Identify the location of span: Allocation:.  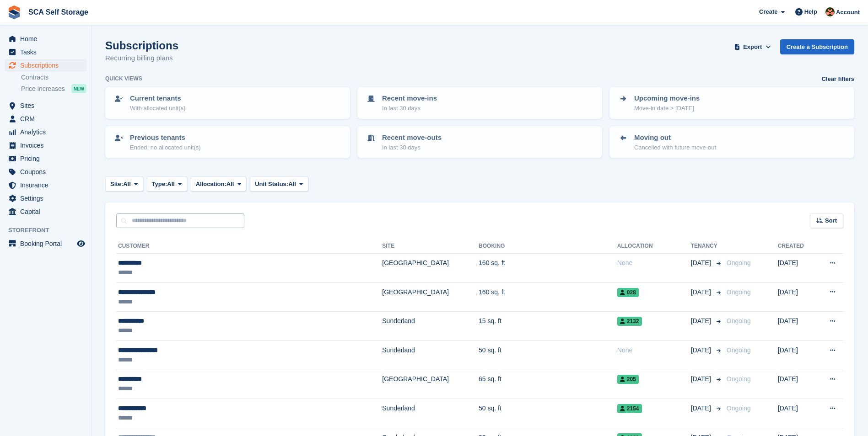
(211, 185).